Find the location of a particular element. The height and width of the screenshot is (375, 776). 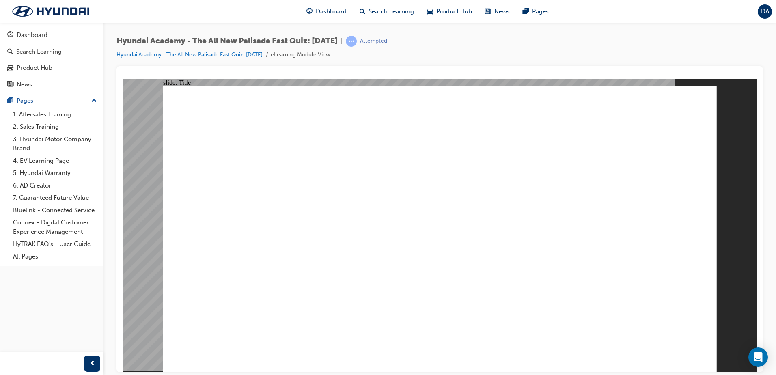

div: News is located at coordinates (24, 84).